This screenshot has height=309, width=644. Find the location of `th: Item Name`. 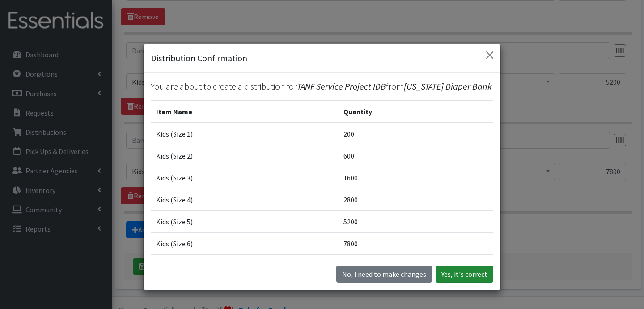

th: Item Name is located at coordinates (244, 112).